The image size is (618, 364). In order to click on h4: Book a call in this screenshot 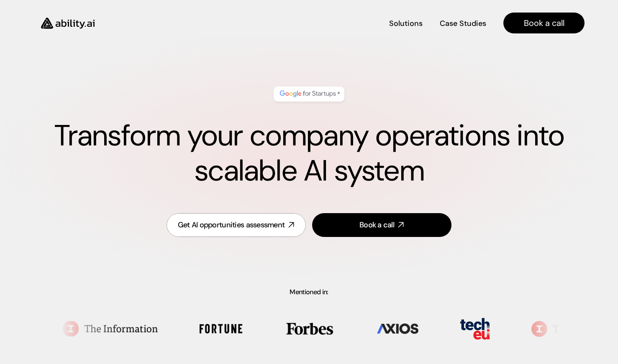, I will do `click(544, 23)`.